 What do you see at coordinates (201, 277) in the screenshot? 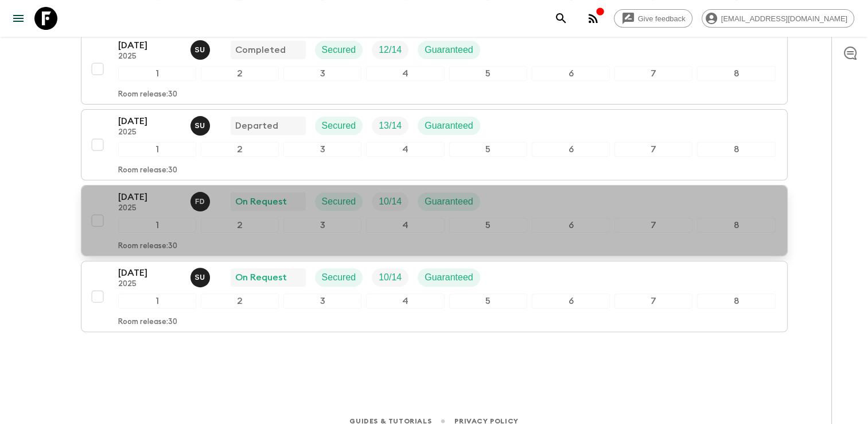
I see `button: SU` at bounding box center [201, 277].